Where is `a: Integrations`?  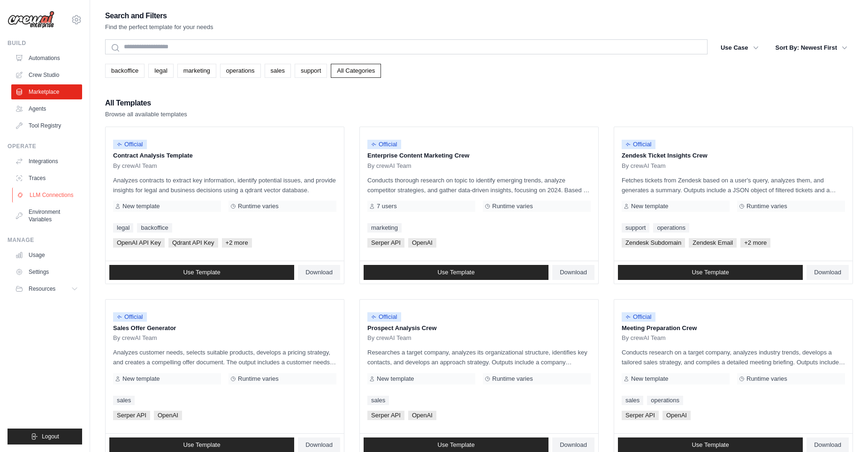
a: Integrations is located at coordinates (46, 161).